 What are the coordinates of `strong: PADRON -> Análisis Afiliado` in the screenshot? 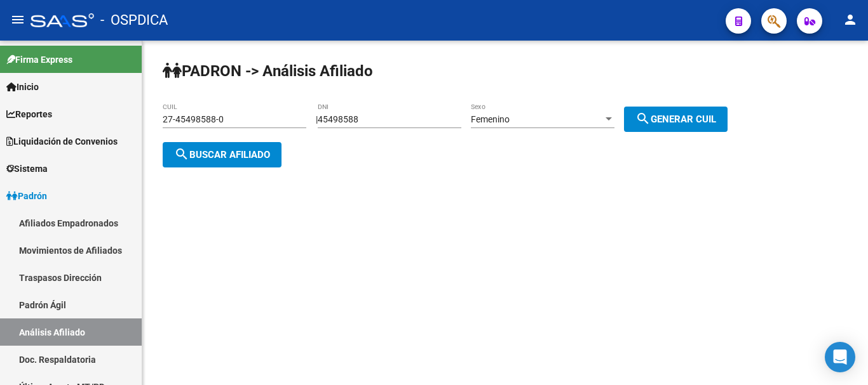 It's located at (268, 71).